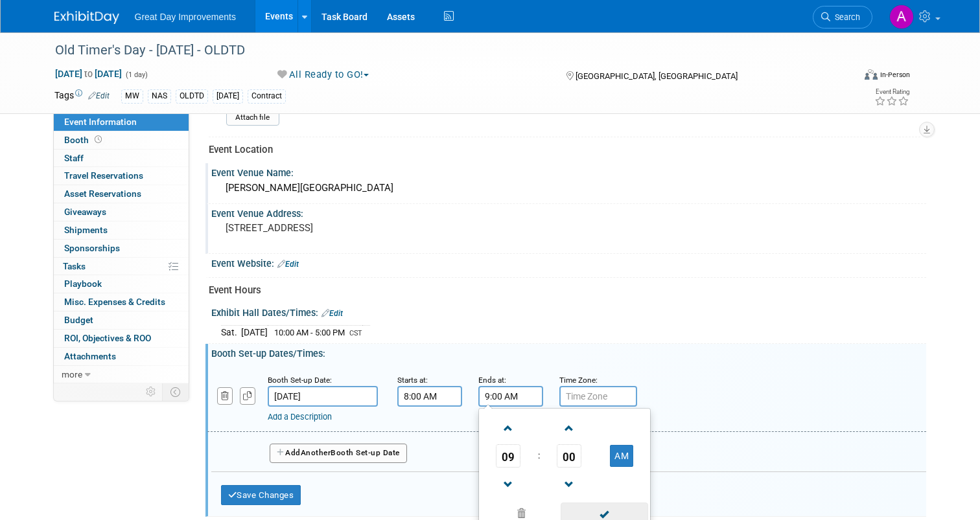 The height and width of the screenshot is (520, 980). What do you see at coordinates (121, 267) in the screenshot?
I see `a: Tasks` at bounding box center [121, 267].